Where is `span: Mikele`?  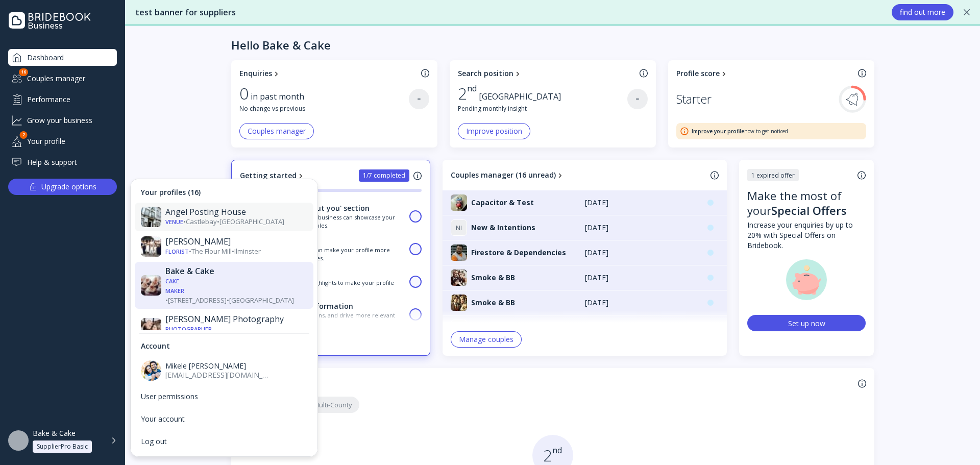
span: Mikele is located at coordinates (177, 365).